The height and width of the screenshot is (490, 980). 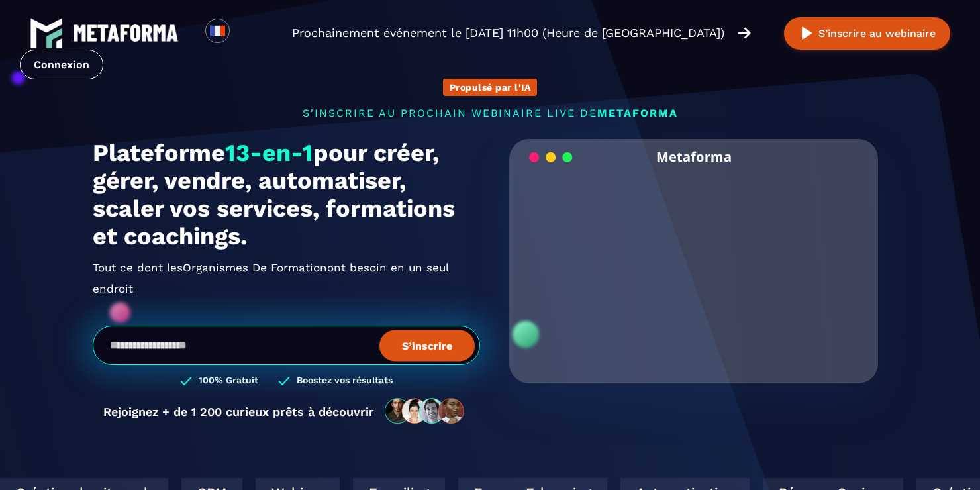 I want to click on img: fr, so click(x=217, y=30).